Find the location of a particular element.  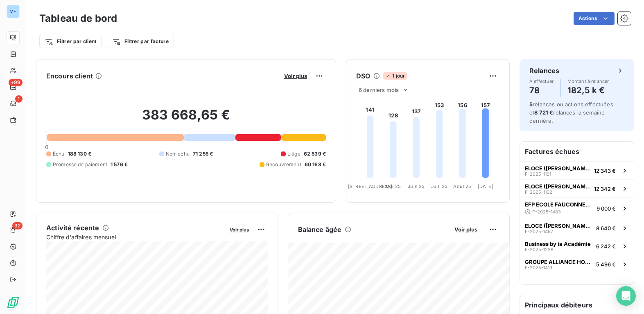

h4: 78 is located at coordinates (542, 90).